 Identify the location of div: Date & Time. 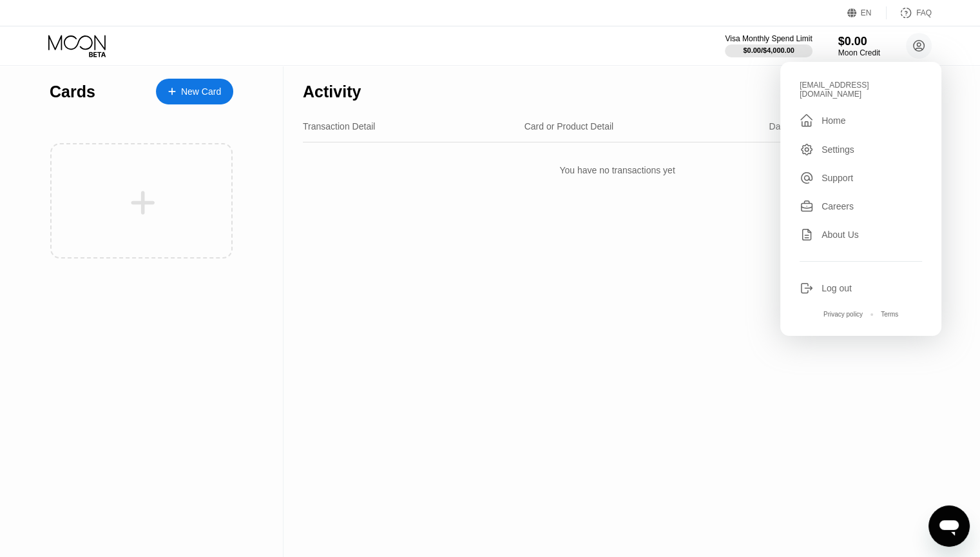
(793, 126).